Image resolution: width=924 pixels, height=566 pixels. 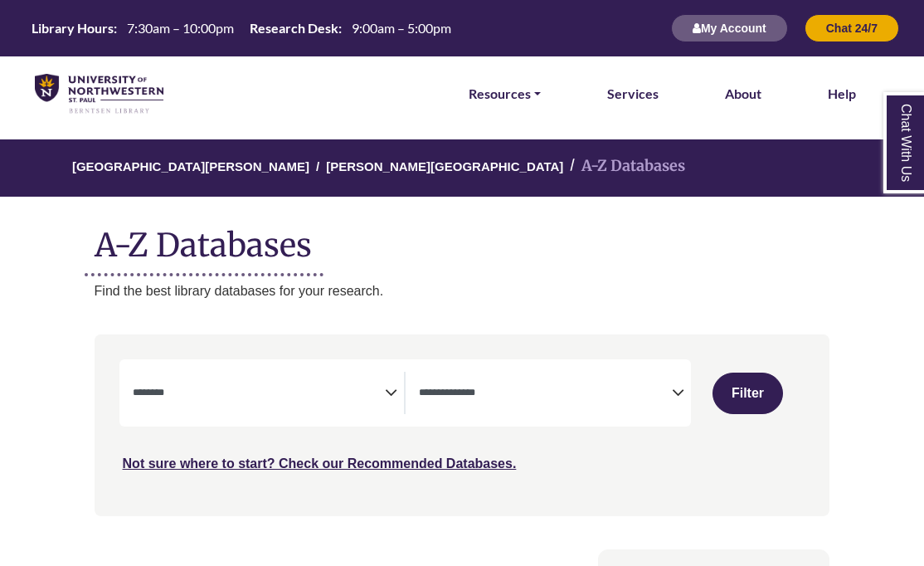 I want to click on a: Chat 24/7, so click(x=852, y=28).